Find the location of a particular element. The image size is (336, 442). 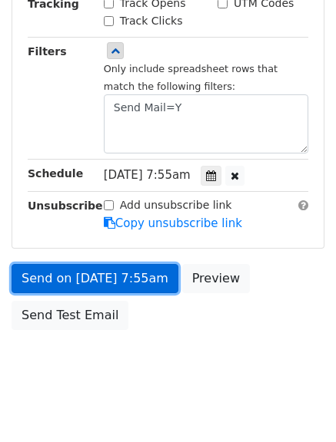

strong: Unsubscribe is located at coordinates (65, 206).